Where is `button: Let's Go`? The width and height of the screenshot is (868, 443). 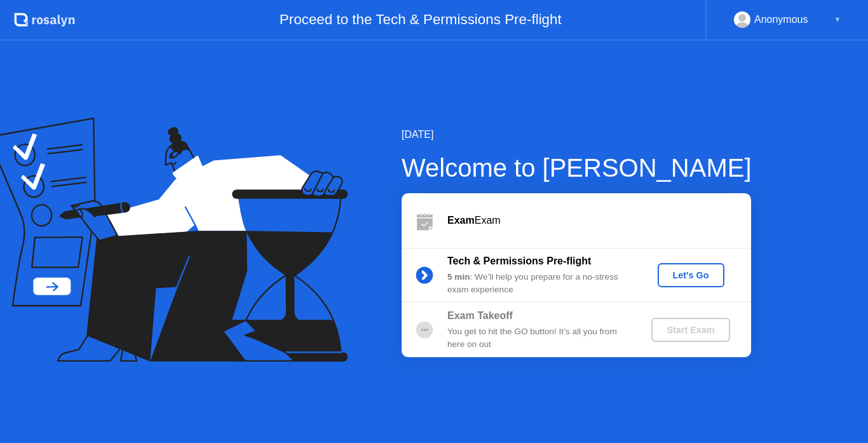
button: Let's Go is located at coordinates (691, 275).